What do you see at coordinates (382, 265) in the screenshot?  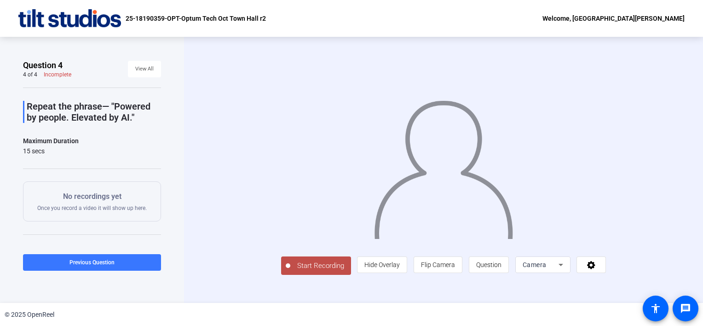 I see `button: Hide Overlay` at bounding box center [382, 265].